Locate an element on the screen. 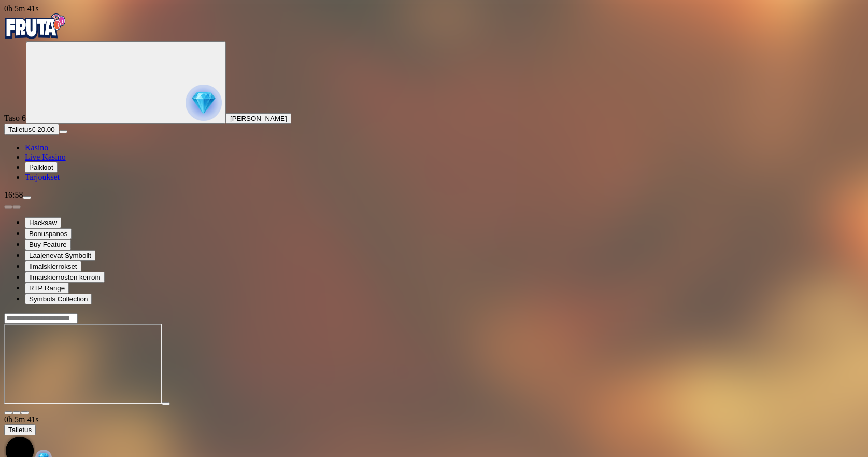 The height and width of the screenshot is (457, 868). span: Hacksaw is located at coordinates (43, 223).